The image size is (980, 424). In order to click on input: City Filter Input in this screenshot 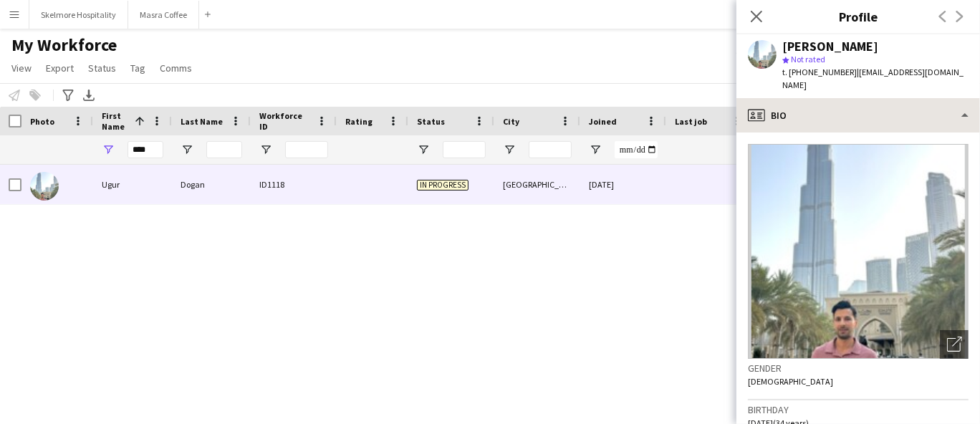, I will do `click(550, 149)`.